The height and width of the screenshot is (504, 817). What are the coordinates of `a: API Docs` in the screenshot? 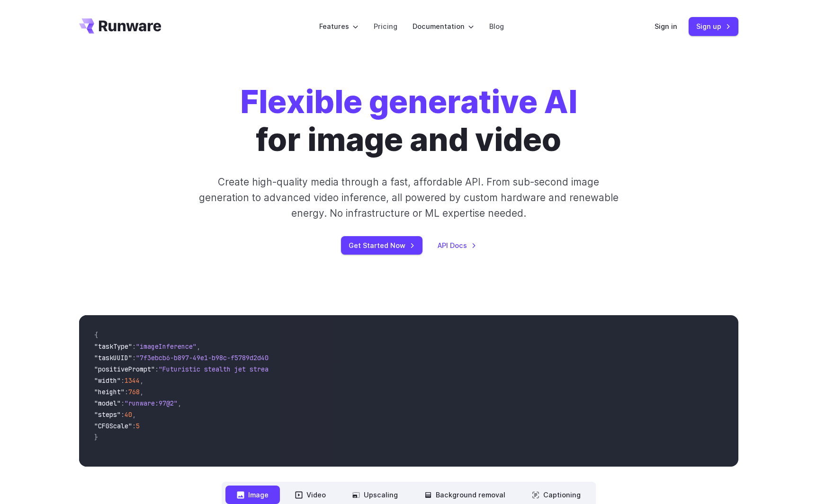 It's located at (457, 245).